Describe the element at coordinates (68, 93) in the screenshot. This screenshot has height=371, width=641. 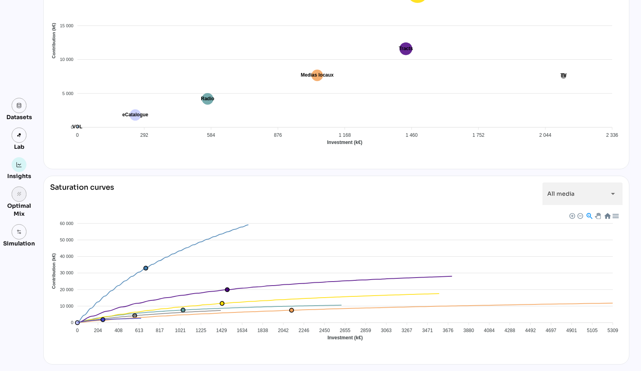
I see `tspan: 5 000` at that location.